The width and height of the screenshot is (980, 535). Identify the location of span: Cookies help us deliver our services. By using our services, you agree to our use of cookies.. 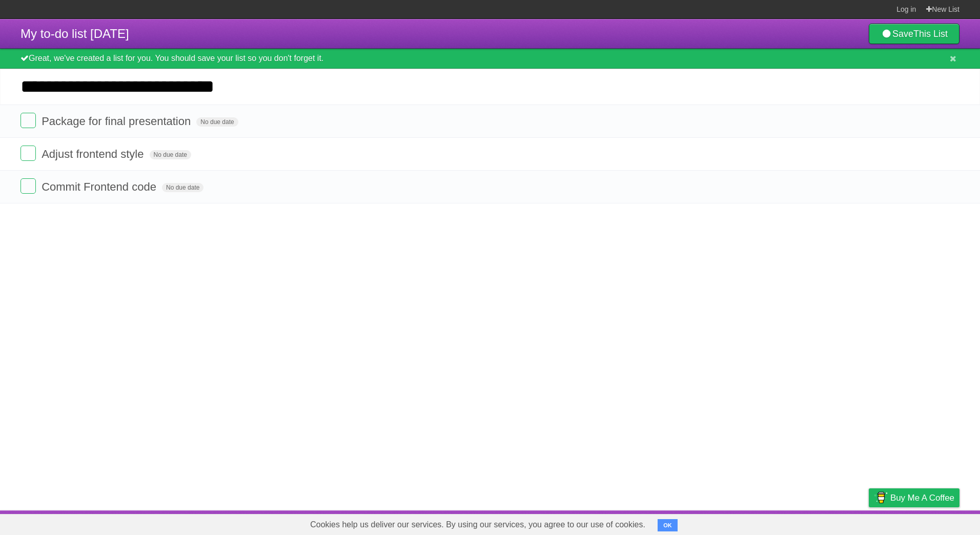
(477, 525).